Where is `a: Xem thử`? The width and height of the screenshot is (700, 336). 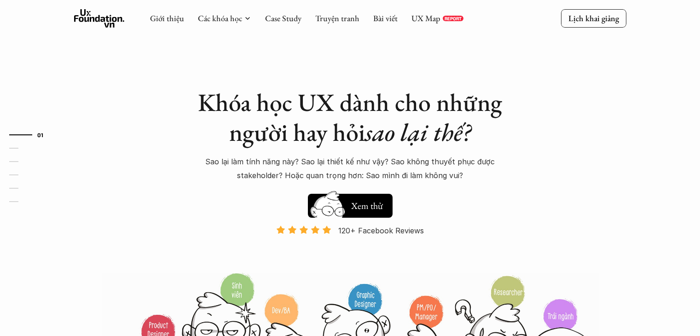
a: Xem thử is located at coordinates (350, 203).